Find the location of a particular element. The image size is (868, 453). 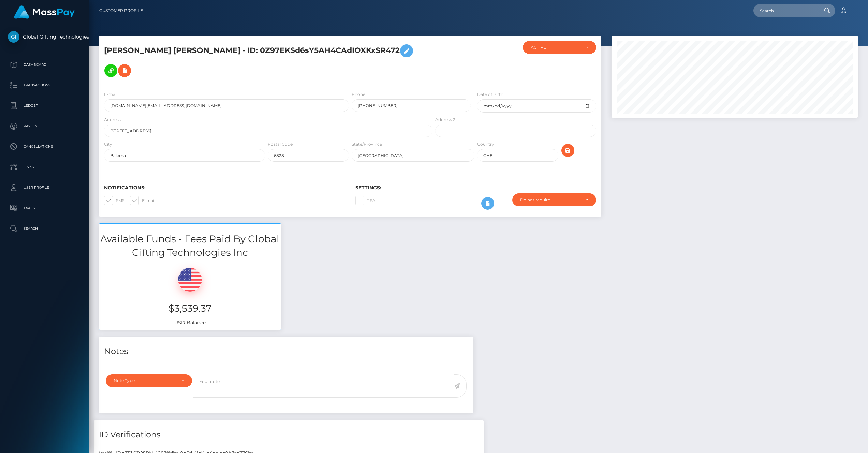

label: Country is located at coordinates (486, 144).